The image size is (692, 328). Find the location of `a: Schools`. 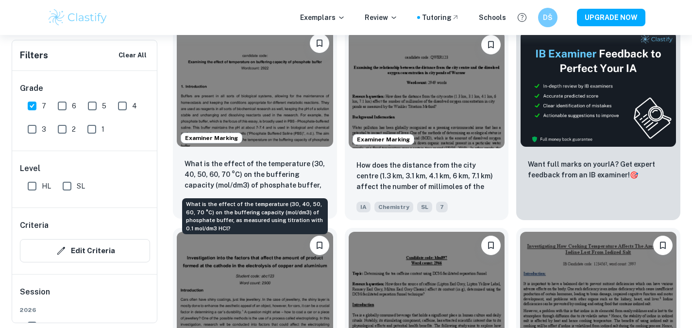

a: Schools is located at coordinates (492, 17).